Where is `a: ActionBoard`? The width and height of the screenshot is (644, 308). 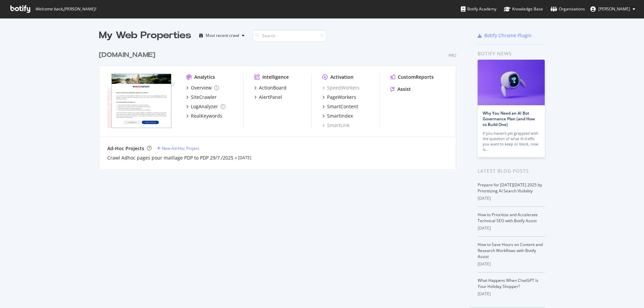
a: ActionBoard is located at coordinates (270, 88).